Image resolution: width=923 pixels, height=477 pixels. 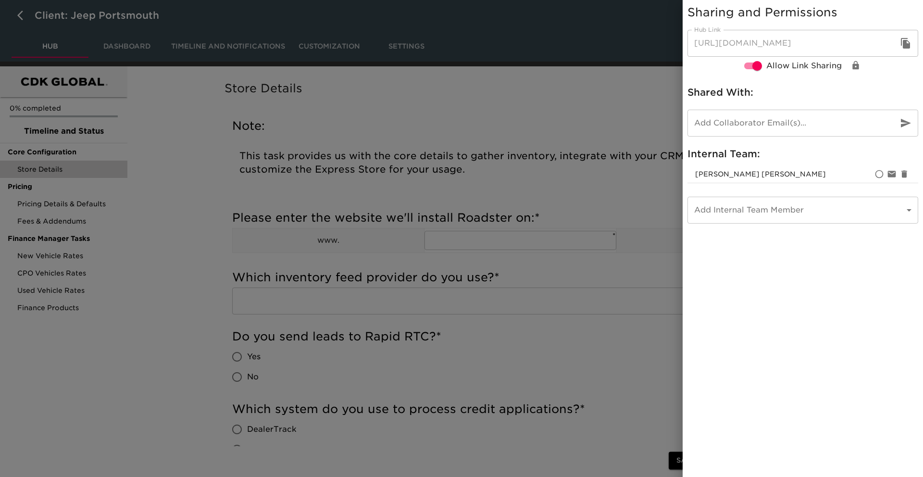 What do you see at coordinates (803, 66) in the screenshot?
I see `span: Allow Link Sharing` at bounding box center [803, 66].